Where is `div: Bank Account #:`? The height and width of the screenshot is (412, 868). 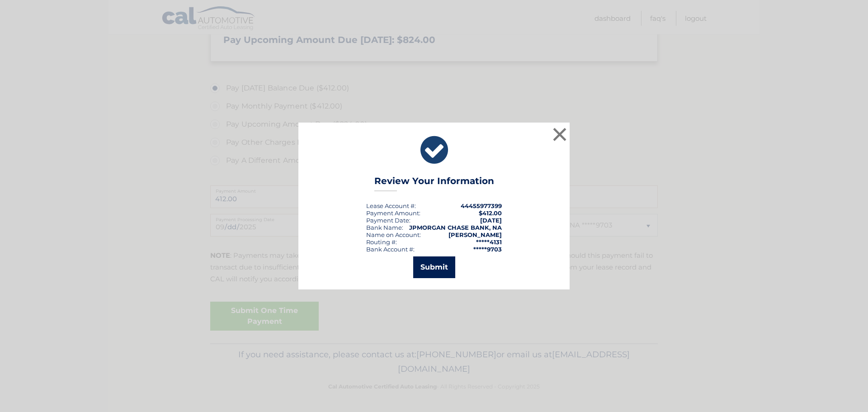
div: Bank Account #: is located at coordinates (390, 249).